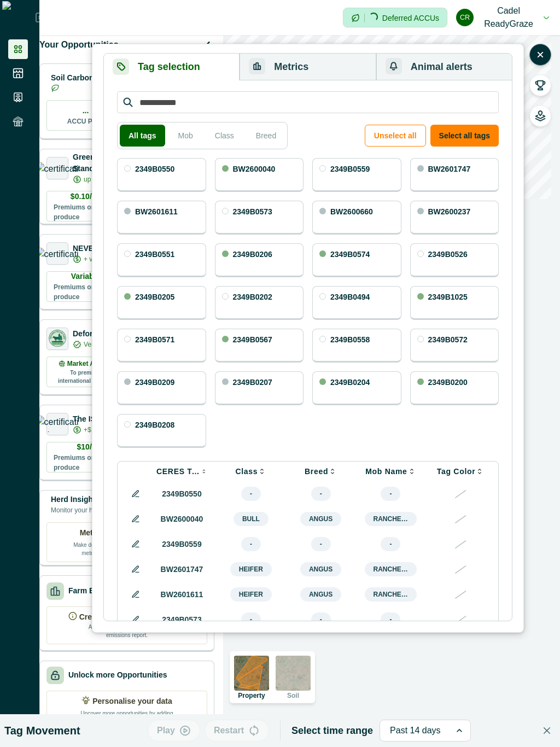 This screenshot has width=560, height=747. What do you see at coordinates (129, 179) in the screenshot?
I see `p: up to $0.1/kg HSCW for Tier 2+` at bounding box center [129, 179].